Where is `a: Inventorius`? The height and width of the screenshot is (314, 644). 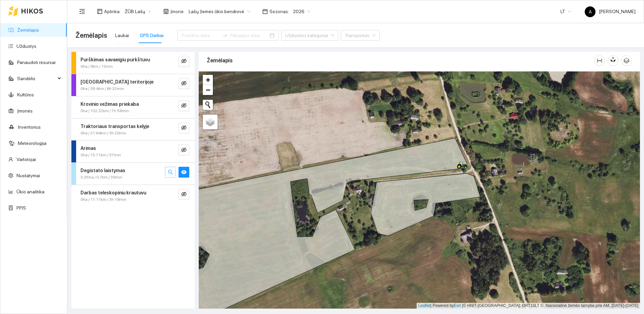 a: Inventorius is located at coordinates (29, 127).